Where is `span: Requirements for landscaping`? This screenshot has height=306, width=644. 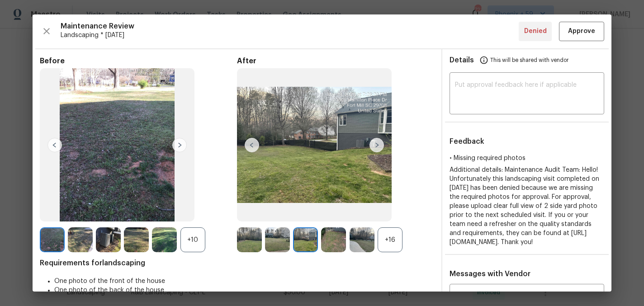 span: Requirements for landscaping is located at coordinates (237, 263).